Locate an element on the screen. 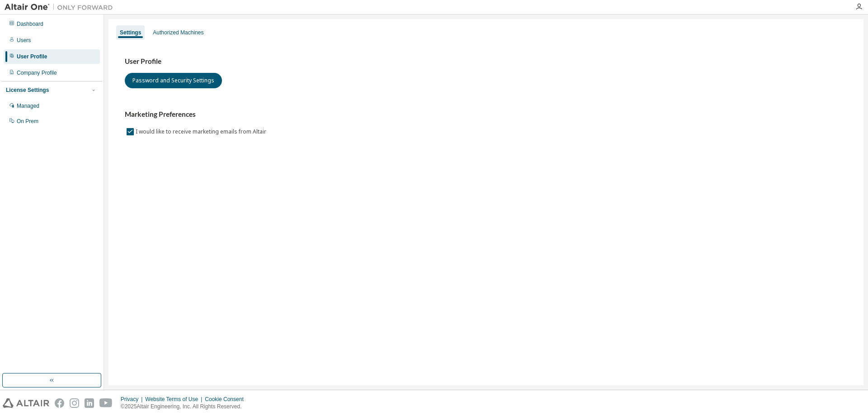 The height and width of the screenshot is (416, 868). div: On Prem is located at coordinates (28, 121).